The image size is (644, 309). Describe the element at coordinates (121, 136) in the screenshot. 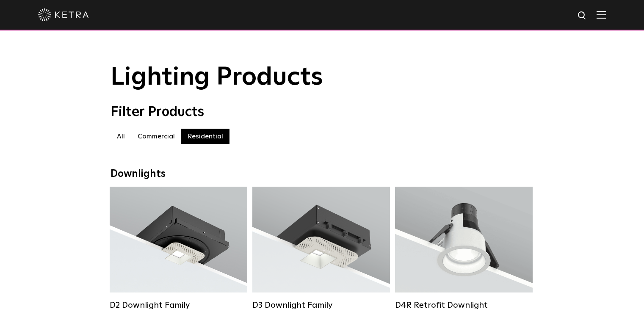

I see `label: All` at that location.